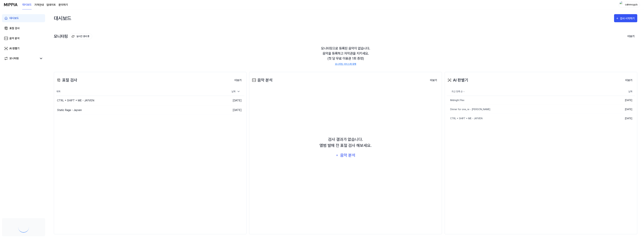  Describe the element at coordinates (24, 38) in the screenshot. I see `a: 음악 분석` at that location.